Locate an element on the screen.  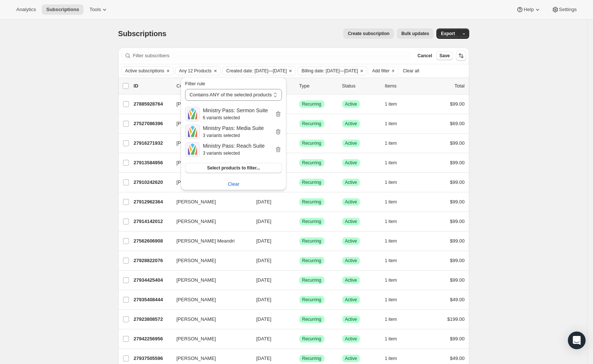
p: 6 variants selected is located at coordinates (239, 118).